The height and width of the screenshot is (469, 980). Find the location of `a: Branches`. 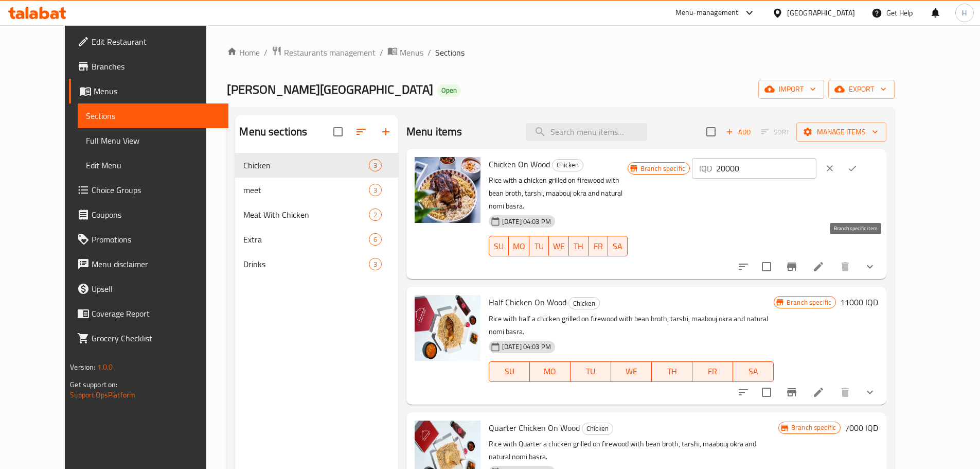

a: Branches is located at coordinates (149, 66).